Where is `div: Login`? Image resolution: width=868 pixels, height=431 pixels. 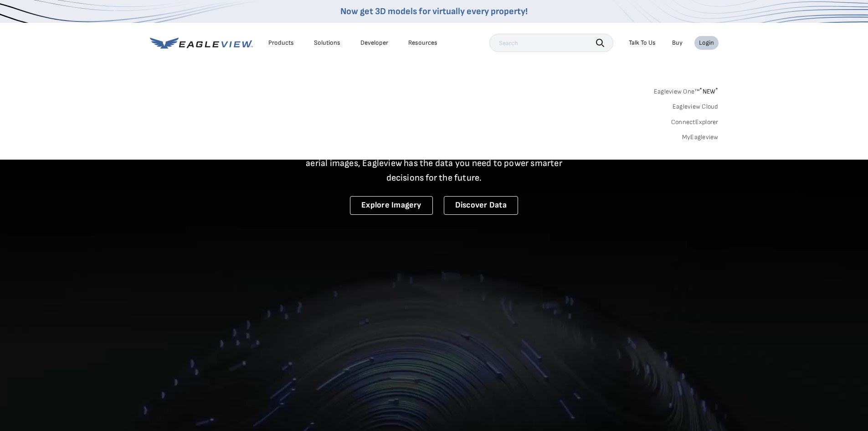 div: Login is located at coordinates (706, 43).